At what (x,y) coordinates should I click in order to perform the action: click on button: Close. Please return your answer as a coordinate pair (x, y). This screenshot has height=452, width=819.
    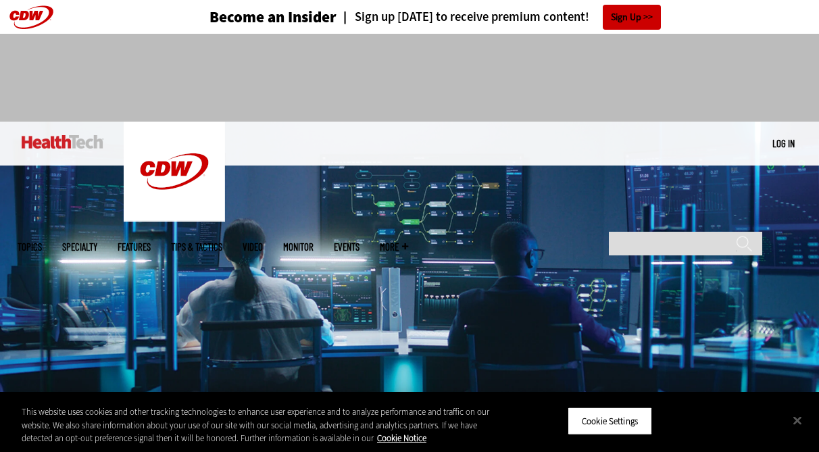
    Looking at the image, I should click on (797, 420).